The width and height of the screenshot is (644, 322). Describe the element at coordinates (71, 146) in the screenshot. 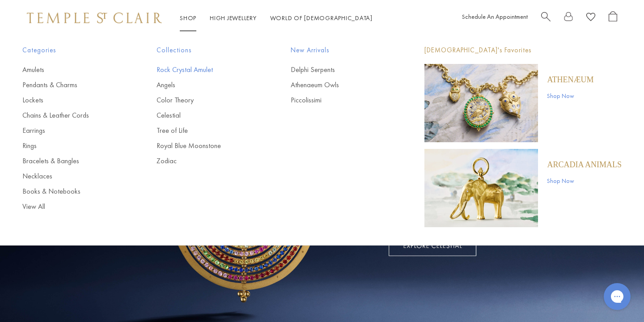

I see `a: Rings` at that location.